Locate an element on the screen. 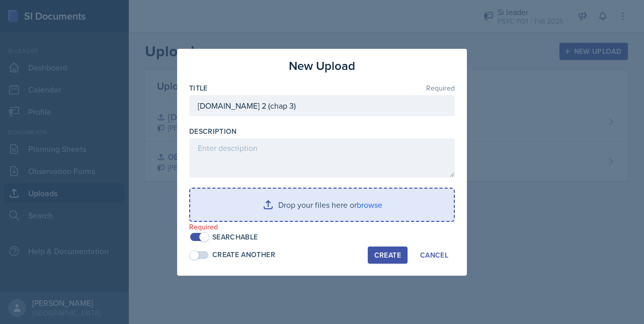  button: Cancel is located at coordinates (434, 255).